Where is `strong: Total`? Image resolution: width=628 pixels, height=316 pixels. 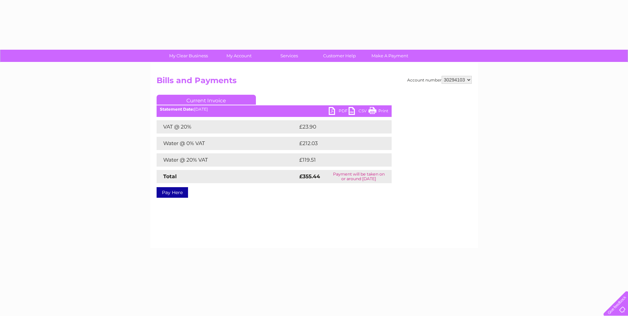 strong: Total is located at coordinates (170, 176).